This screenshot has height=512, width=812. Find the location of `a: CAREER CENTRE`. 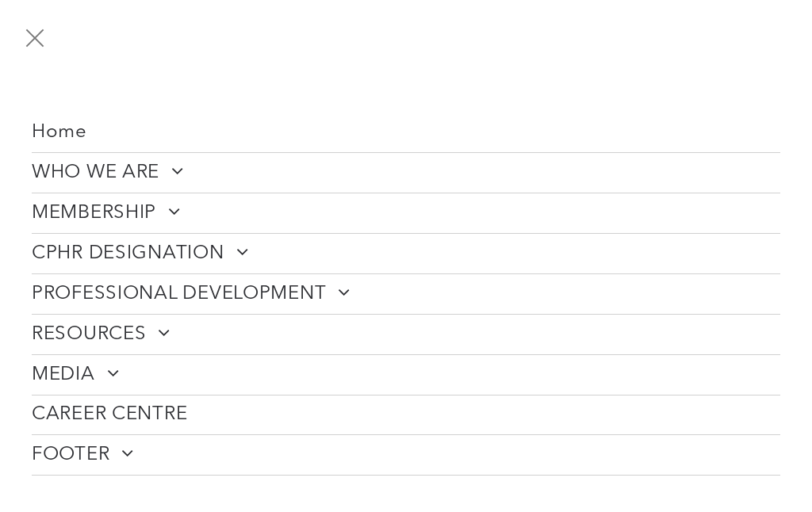

a: CAREER CENTRE is located at coordinates (406, 415).